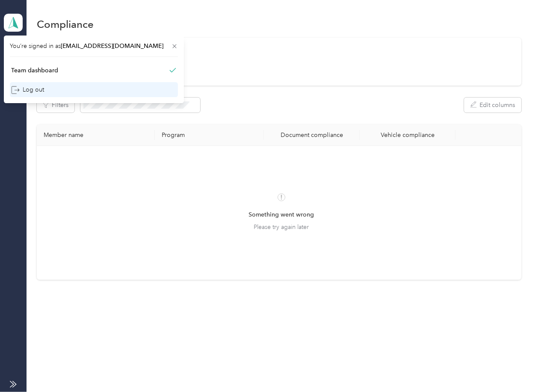 The height and width of the screenshot is (392, 536). Describe the element at coordinates (56, 105) in the screenshot. I see `button: Filters` at that location.